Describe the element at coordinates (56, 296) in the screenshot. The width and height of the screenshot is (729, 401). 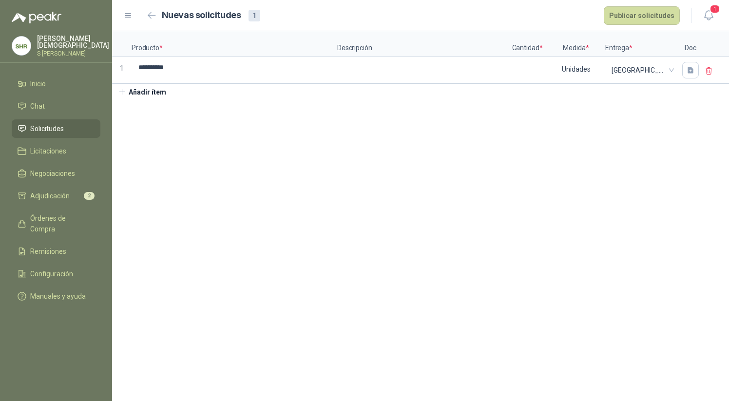
I see `a: Manuales y ayuda` at that location.